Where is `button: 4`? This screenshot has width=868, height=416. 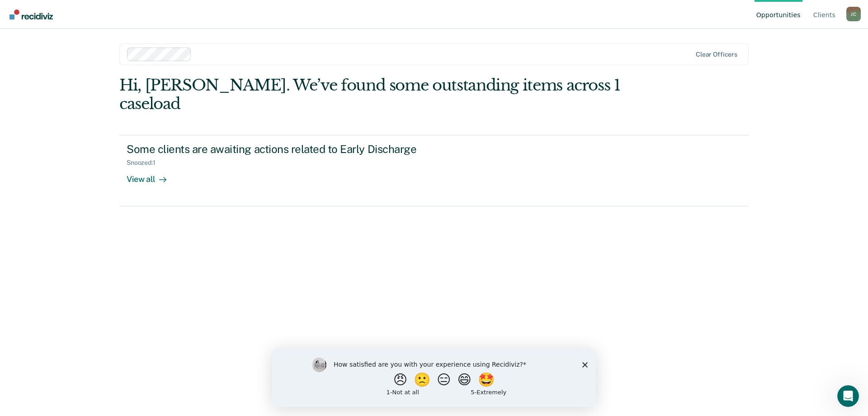 button: 4 is located at coordinates (193, 31).